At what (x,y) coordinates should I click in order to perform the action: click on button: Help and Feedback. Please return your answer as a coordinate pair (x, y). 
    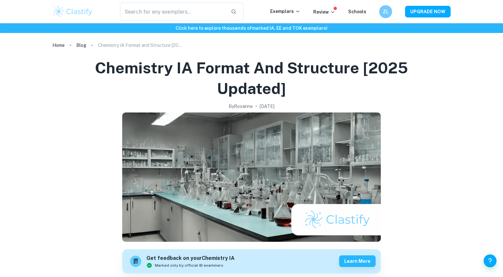
    Looking at the image, I should click on (490, 261).